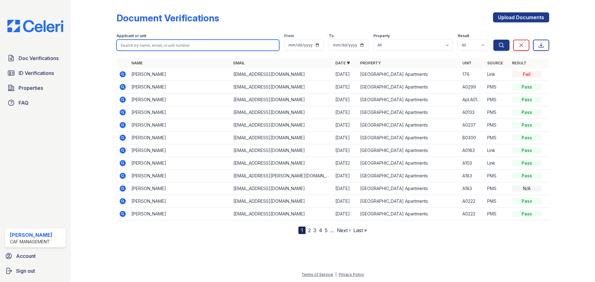 The image size is (595, 282). What do you see at coordinates (315, 230) in the screenshot?
I see `a: 3` at bounding box center [315, 230].